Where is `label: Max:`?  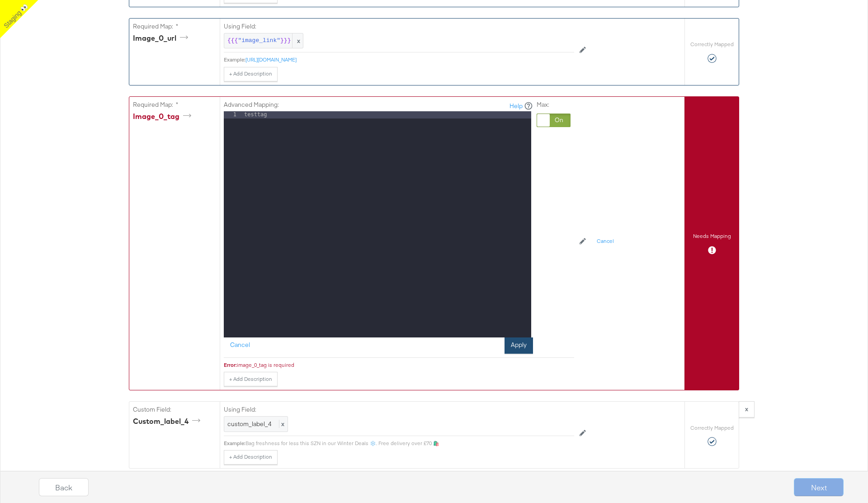
label: Max: is located at coordinates (554, 104).